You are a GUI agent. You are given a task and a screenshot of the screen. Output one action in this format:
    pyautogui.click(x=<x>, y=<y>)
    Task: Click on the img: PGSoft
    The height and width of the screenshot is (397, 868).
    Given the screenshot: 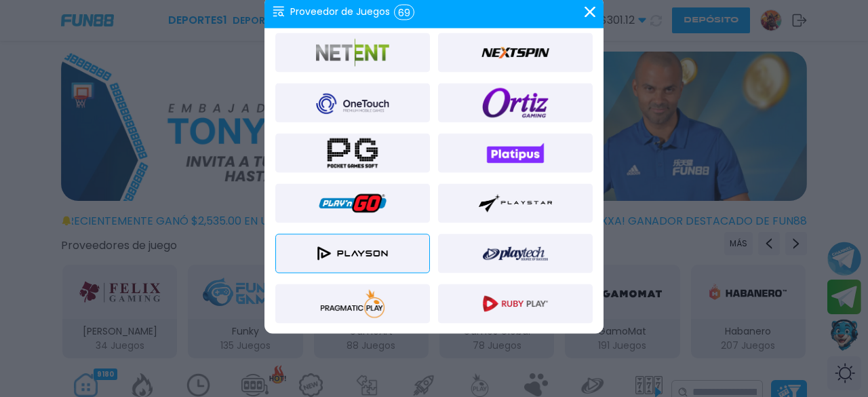 What is the action you would take?
    pyautogui.click(x=353, y=152)
    